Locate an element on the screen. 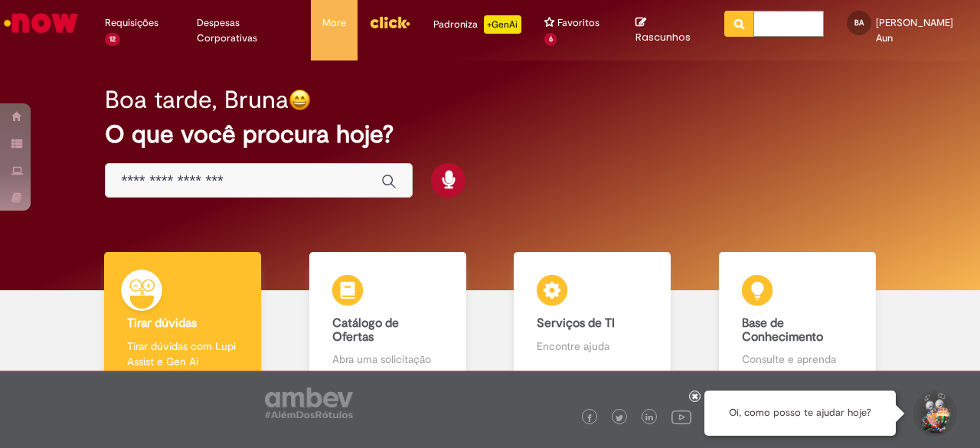 The width and height of the screenshot is (980, 448). button: Pesquisar is located at coordinates (739, 23).